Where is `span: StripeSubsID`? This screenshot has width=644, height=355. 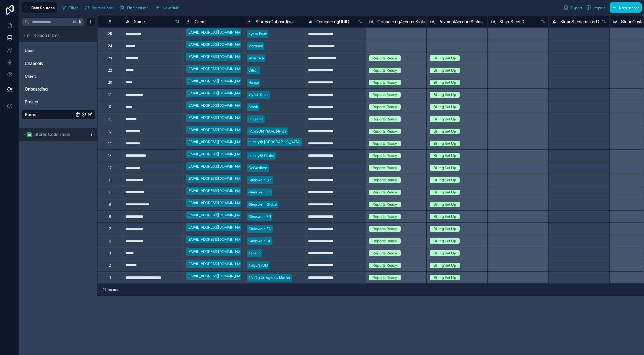
span: StripeSubsID is located at coordinates (512, 22).